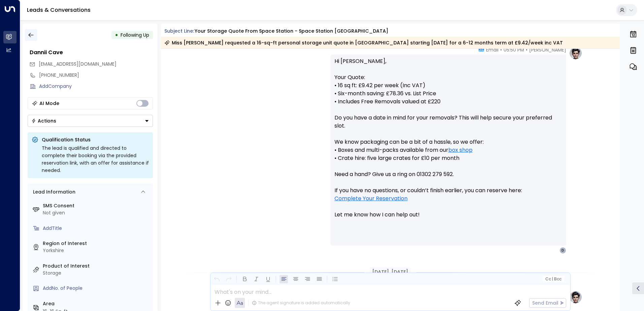 The height and width of the screenshot is (311, 644). I want to click on div: D, so click(563, 251).